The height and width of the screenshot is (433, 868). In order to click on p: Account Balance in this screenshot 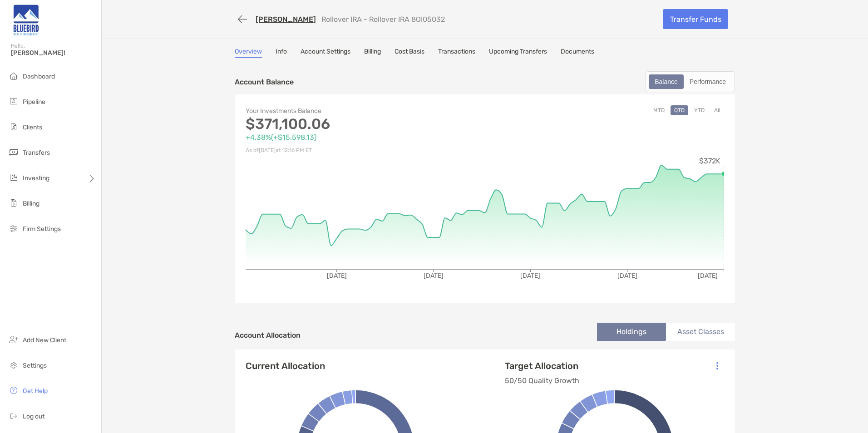, I will do `click(264, 82)`.